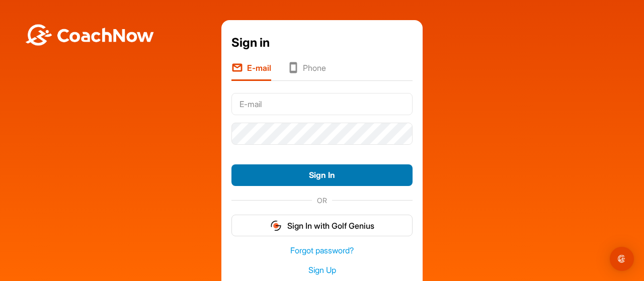 The width and height of the screenshot is (644, 281). I want to click on a: Forgot password?, so click(322, 250).